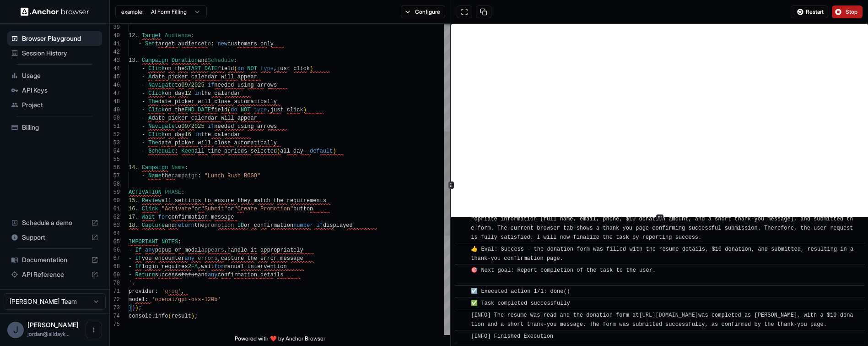  Describe the element at coordinates (178, 36) in the screenshot. I see `span: Audience` at that location.